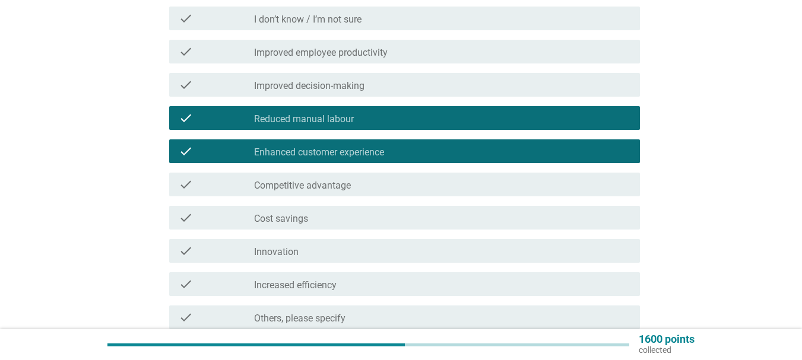 The width and height of the screenshot is (802, 360). What do you see at coordinates (302, 186) in the screenshot?
I see `label: Competitive advantage` at bounding box center [302, 186].